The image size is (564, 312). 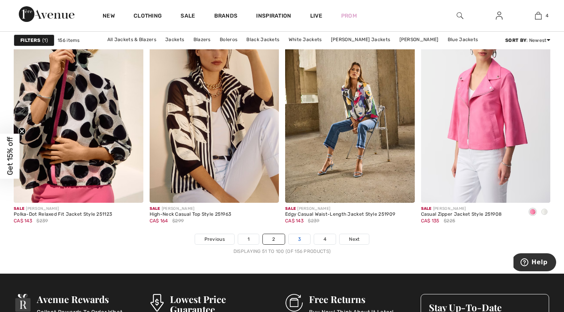 I want to click on a: Jackets, so click(x=175, y=40).